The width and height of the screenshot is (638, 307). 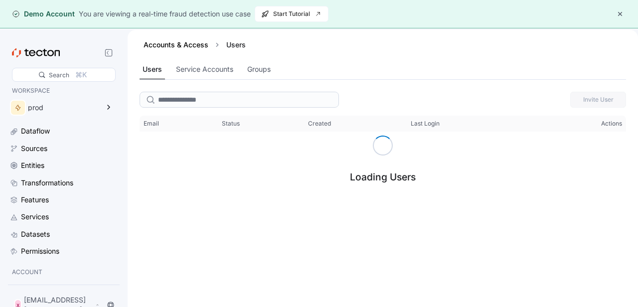 What do you see at coordinates (43, 14) in the screenshot?
I see `div: Demo Account` at bounding box center [43, 14].